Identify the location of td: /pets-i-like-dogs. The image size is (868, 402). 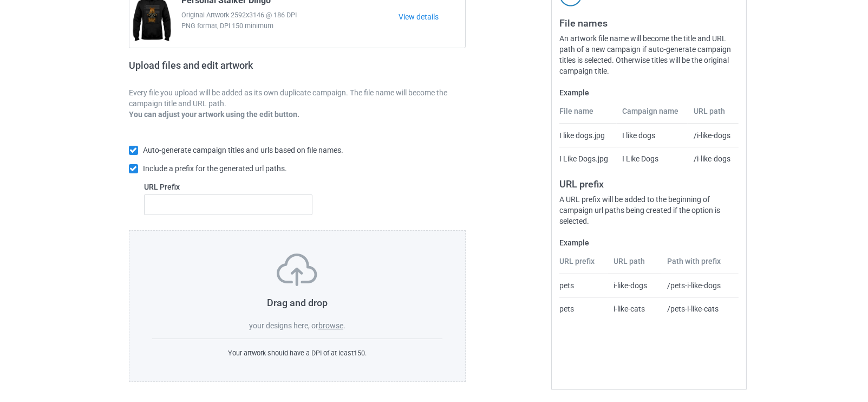
(700, 286).